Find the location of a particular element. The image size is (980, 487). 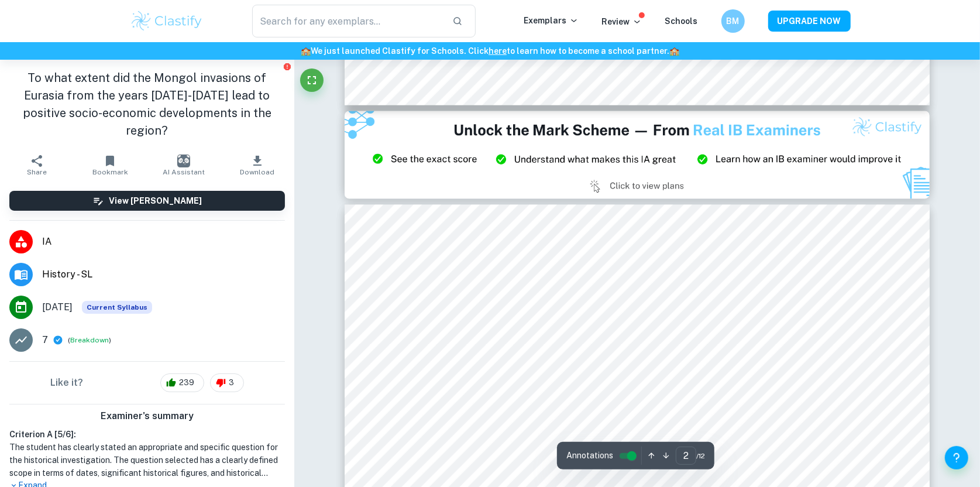

span: History - SL is located at coordinates (163, 274).